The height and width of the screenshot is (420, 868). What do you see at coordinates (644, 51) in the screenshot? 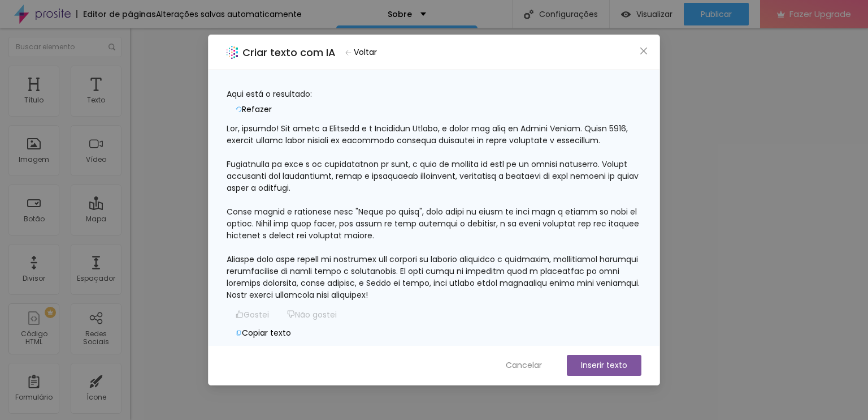
I see `button: Close` at bounding box center [644, 51].